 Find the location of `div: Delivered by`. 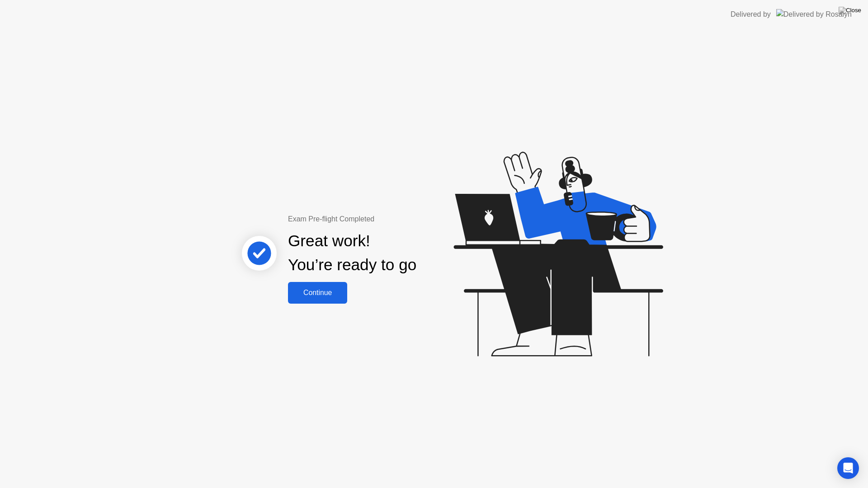

div: Delivered by is located at coordinates (750, 14).